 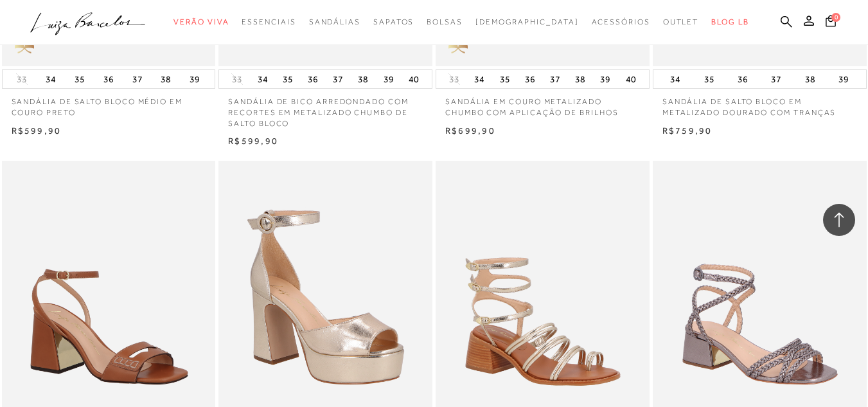 I want to click on p: SANDÁLIA DE SALTO BLOCO EM METALIZADO DOURADO COM TRANÇAS, so click(x=759, y=103).